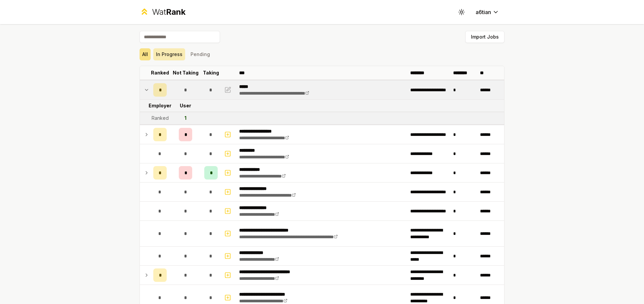 The image size is (644, 304). Describe the element at coordinates (160, 73) in the screenshot. I see `p: Ranked` at that location.